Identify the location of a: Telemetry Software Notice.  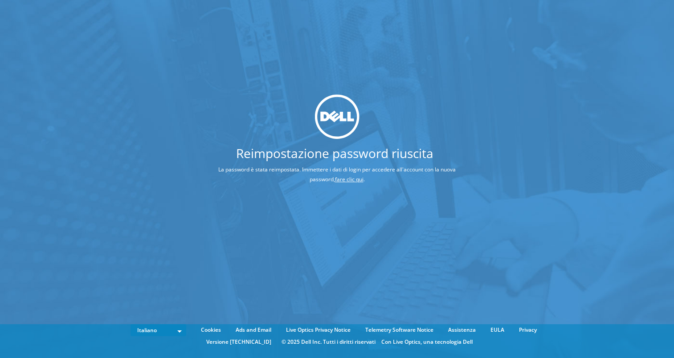
(399, 330).